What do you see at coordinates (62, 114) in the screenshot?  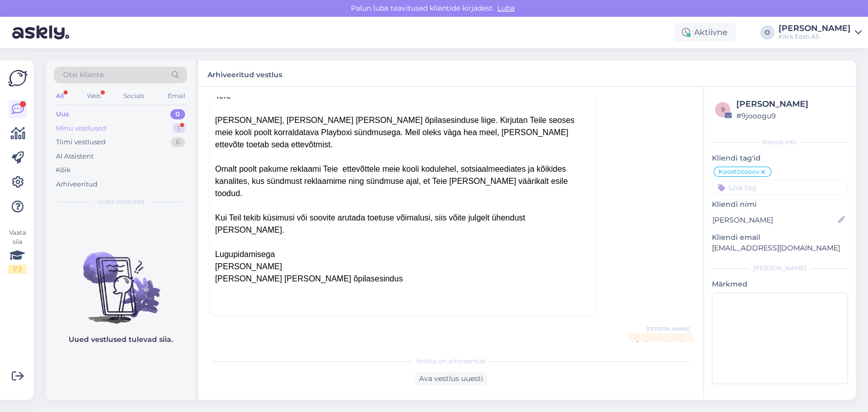 I see `div: Uus` at bounding box center [62, 114].